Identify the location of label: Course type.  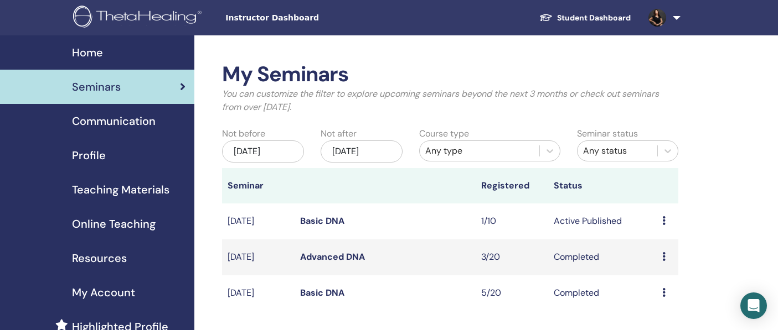
(444, 134).